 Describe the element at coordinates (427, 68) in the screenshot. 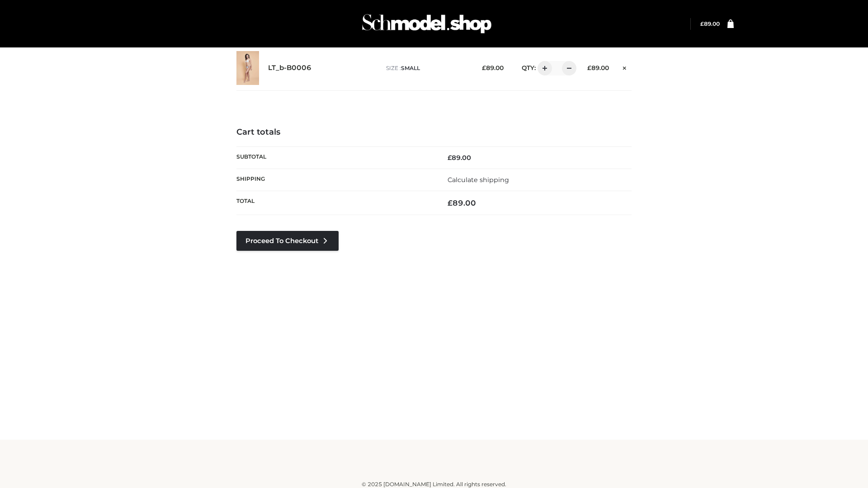

I see `p: size :` at that location.